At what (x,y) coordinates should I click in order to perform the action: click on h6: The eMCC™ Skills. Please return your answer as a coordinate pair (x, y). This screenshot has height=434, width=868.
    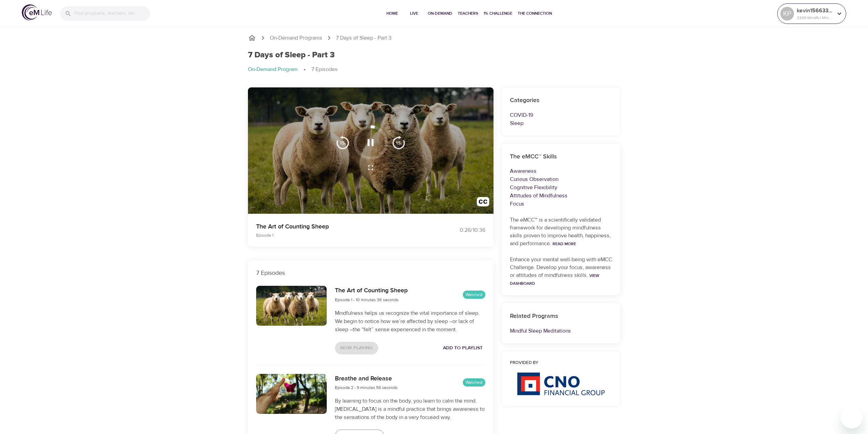
    Looking at the image, I should click on (561, 157).